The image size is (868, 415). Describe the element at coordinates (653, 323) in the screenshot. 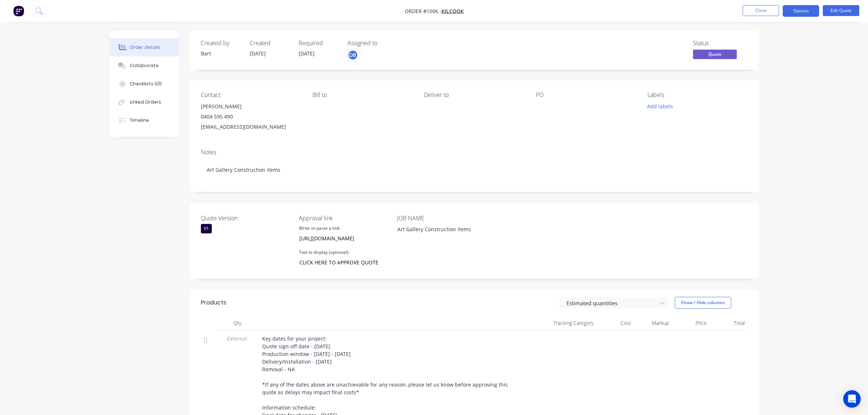

I see `div: Markup` at that location.